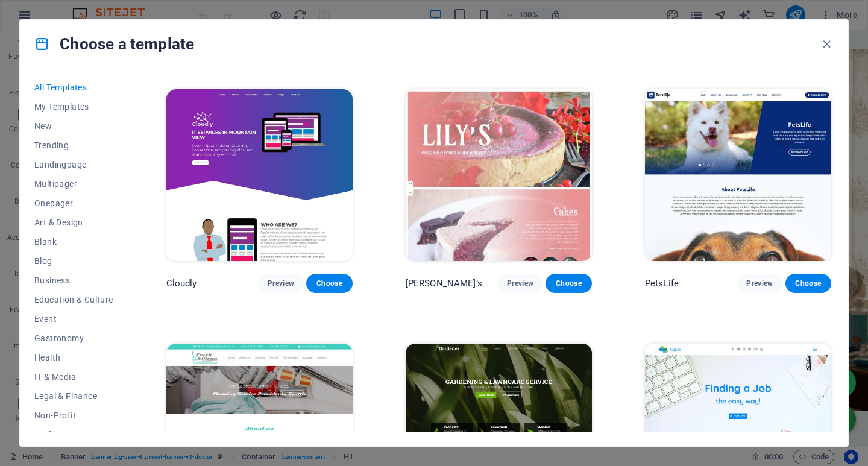  I want to click on button: Performance, so click(74, 434).